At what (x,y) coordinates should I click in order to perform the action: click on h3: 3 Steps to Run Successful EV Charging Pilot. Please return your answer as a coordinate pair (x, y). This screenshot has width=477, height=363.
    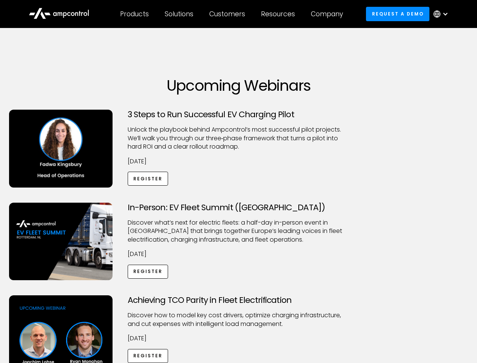
    Looking at the image, I should click on (239, 114).